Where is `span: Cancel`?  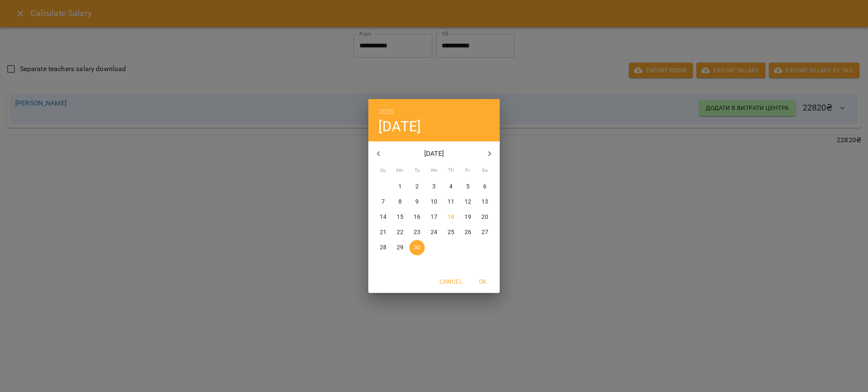 span: Cancel is located at coordinates (451, 282).